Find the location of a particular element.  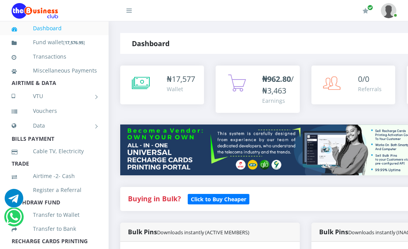

span: /₦3,463 is located at coordinates (277, 84).